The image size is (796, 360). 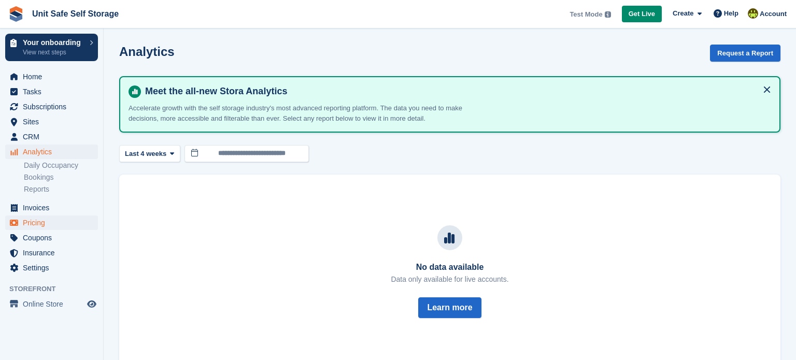 I want to click on span: Storefront, so click(x=56, y=289).